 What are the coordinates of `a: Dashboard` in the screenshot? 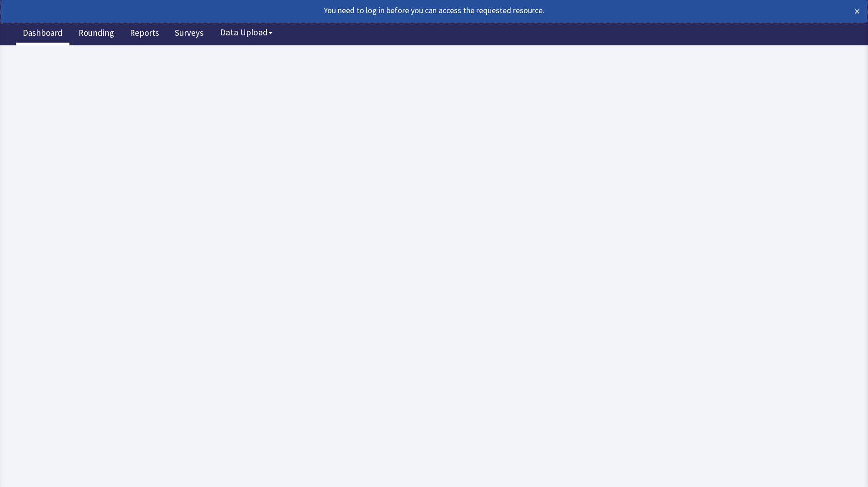 It's located at (43, 34).